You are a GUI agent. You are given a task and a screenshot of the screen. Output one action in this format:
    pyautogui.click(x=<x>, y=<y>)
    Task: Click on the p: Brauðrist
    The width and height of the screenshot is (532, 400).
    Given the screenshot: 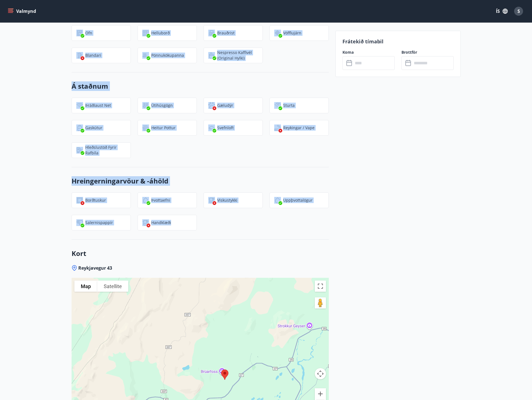 What is the action you would take?
    pyautogui.click(x=226, y=33)
    